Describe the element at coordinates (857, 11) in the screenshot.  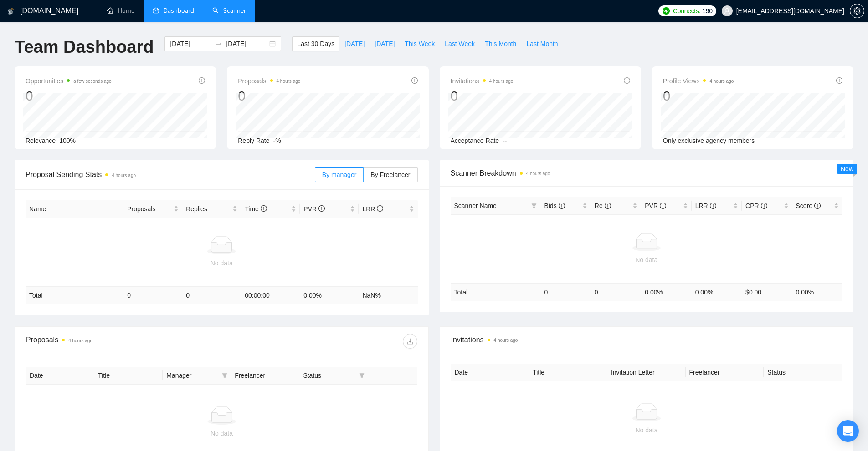
I see `button: setting` at that location.